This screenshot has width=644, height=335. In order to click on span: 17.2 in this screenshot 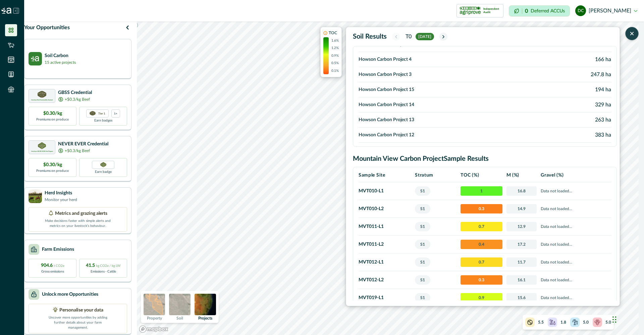, I will do `click(521, 244)`.